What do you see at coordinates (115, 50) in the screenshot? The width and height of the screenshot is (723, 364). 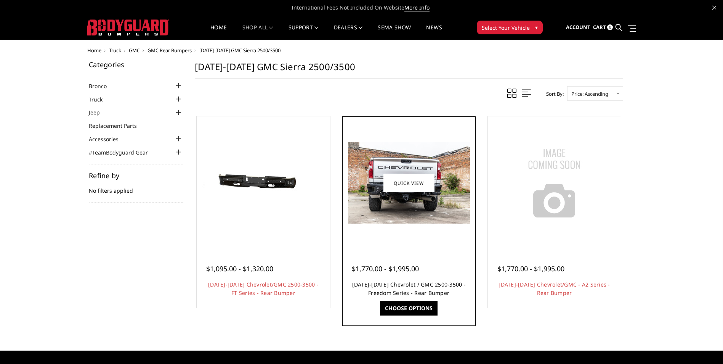 I see `span: Truck` at bounding box center [115, 50].